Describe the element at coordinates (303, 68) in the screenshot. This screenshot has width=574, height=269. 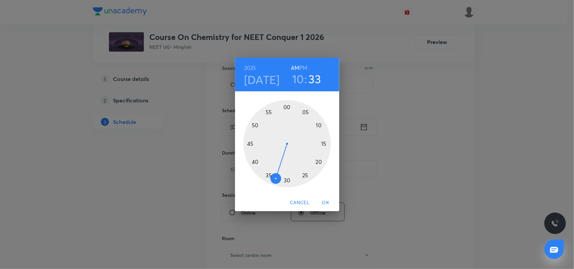
I see `h6: PM` at that location.